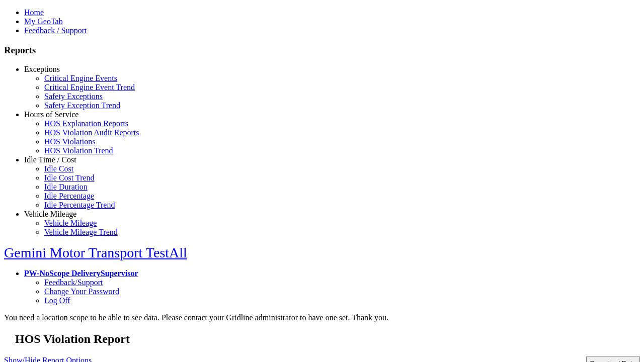  I want to click on a: Safety Exception Trend, so click(82, 105).